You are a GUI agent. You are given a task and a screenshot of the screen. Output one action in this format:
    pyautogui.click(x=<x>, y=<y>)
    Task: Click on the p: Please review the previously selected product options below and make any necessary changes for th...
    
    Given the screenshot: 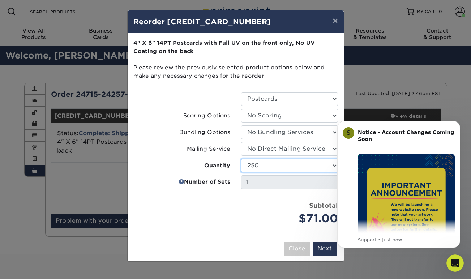 What is the action you would take?
    pyautogui.click(x=236, y=60)
    